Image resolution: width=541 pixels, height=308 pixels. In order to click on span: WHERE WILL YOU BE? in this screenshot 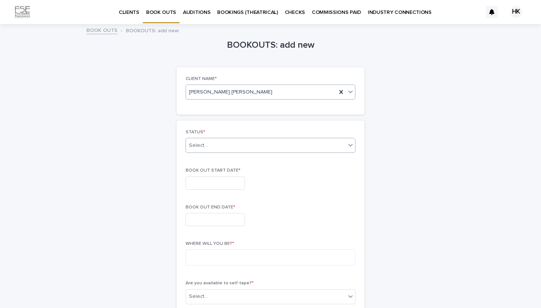, I will do `click(210, 244)`.